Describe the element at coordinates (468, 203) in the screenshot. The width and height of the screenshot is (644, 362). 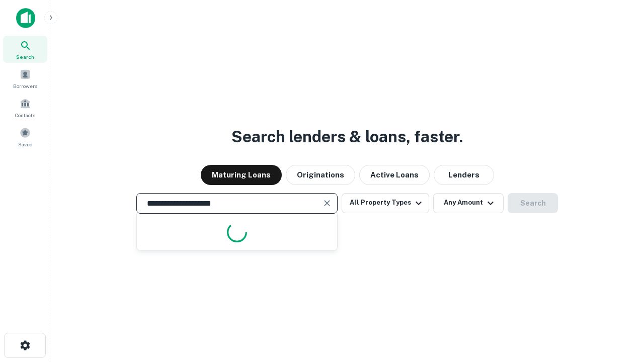
I see `button: Any Amount` at that location.